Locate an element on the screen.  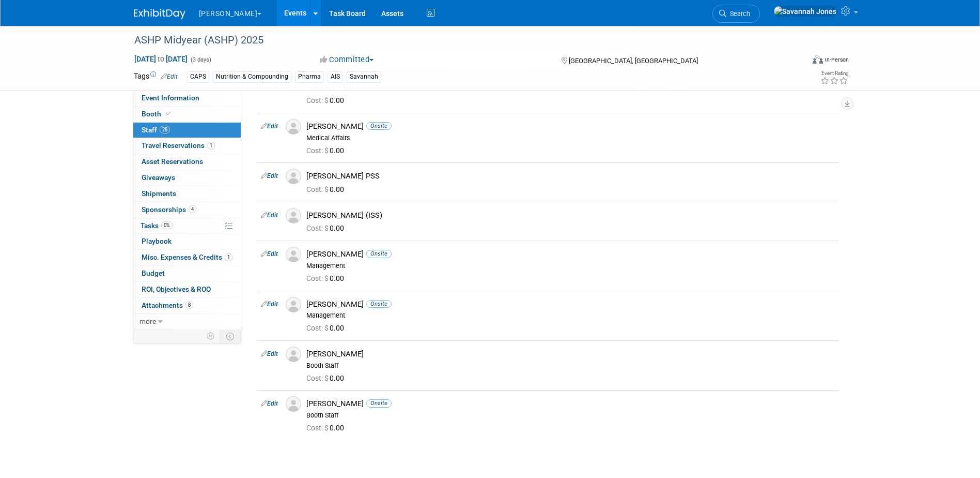
div: Medical Affairs is located at coordinates (570, 138).